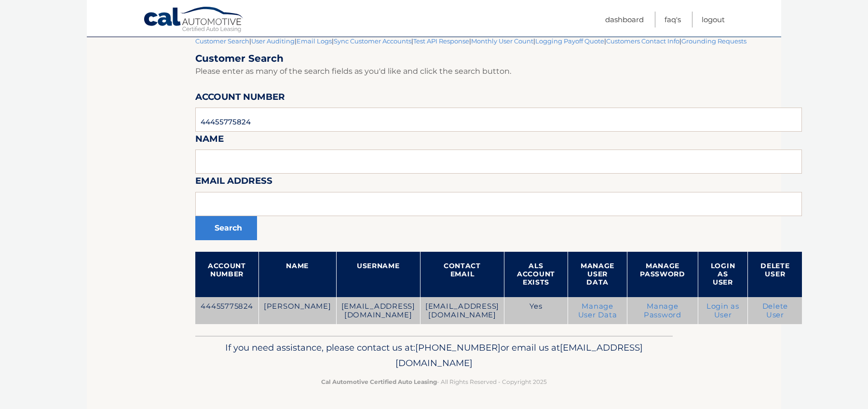 This screenshot has height=409, width=868. Describe the element at coordinates (775, 275) in the screenshot. I see `th: Delete User` at that location.